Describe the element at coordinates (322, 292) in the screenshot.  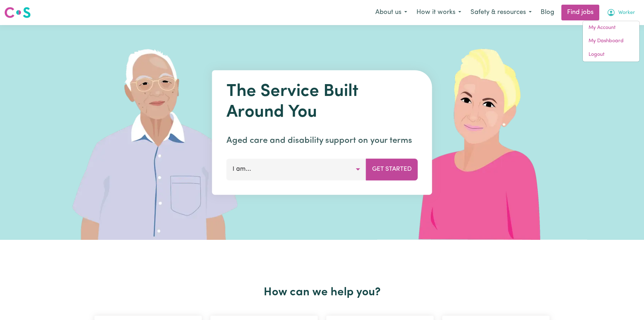
I see `h2: How can we help you?` at that location.